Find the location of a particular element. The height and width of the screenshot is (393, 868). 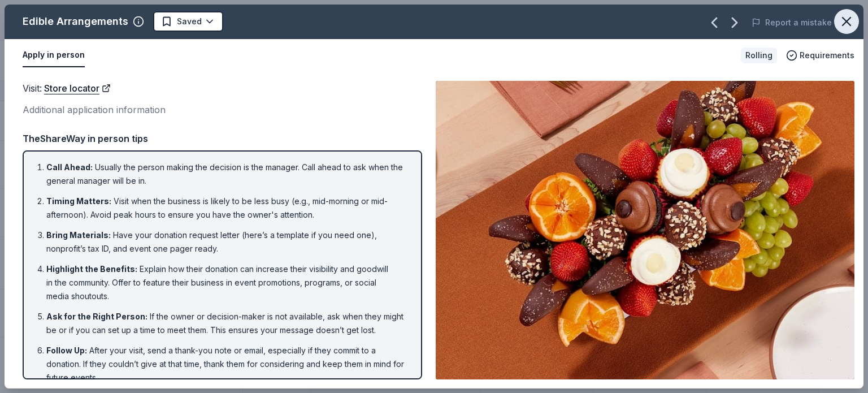

button: Apply in person is located at coordinates (54, 55).